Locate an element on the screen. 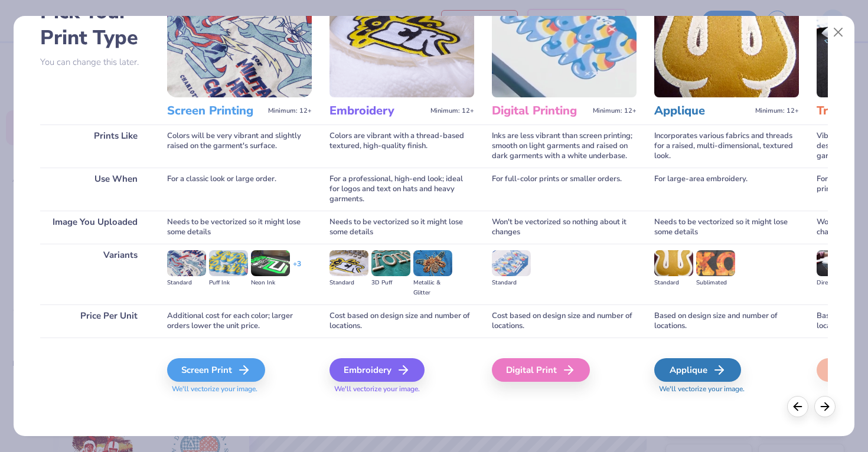  div: Based on design size and number of locations. is located at coordinates (727, 321).